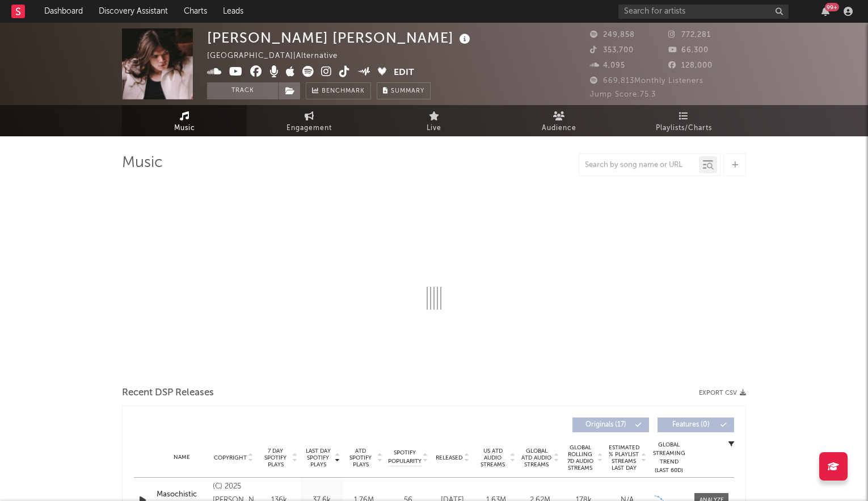 The image size is (868, 501). What do you see at coordinates (275, 458) in the screenshot?
I see `span: 7 Day Spotify Plays` at bounding box center [275, 458].